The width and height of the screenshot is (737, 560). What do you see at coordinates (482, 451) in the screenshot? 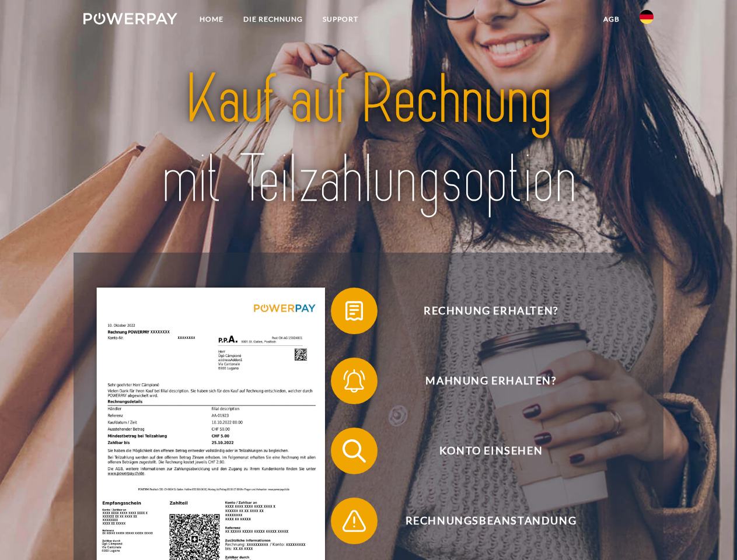
I see `a: Konto einsehen` at bounding box center [482, 451].